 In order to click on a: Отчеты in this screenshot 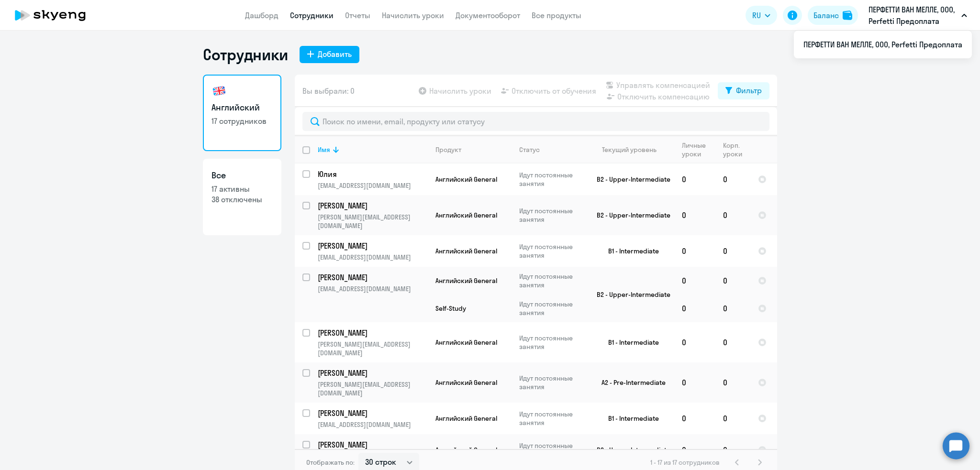, I will do `click(357, 15)`.